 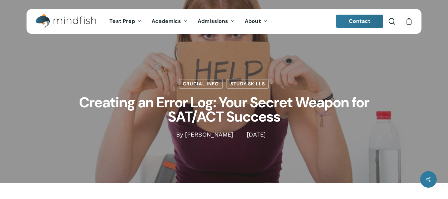 I want to click on a: Cart, so click(x=409, y=21).